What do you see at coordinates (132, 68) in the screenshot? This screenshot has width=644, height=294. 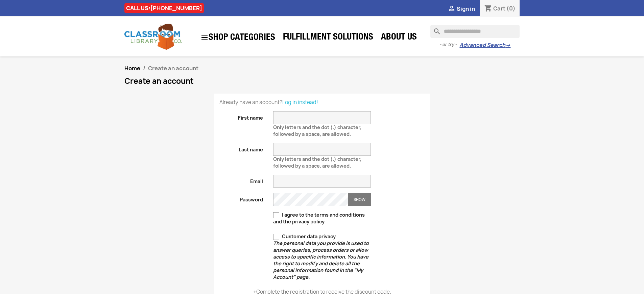 I see `a: Home` at bounding box center [132, 68].